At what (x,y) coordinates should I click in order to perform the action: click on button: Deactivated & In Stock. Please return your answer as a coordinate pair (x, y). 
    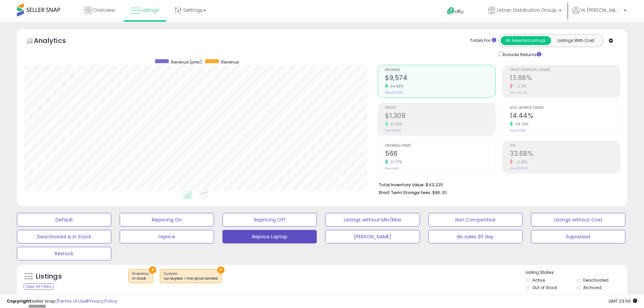
    Looking at the image, I should click on (64, 237).